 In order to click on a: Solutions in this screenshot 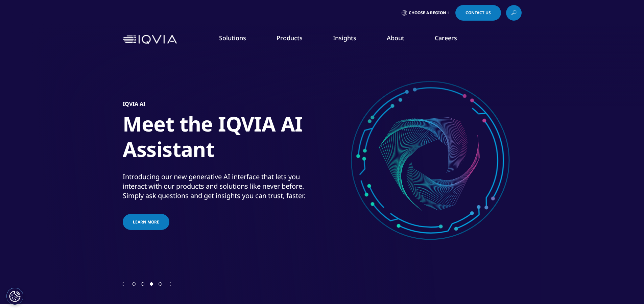, I will do `click(233, 38)`.